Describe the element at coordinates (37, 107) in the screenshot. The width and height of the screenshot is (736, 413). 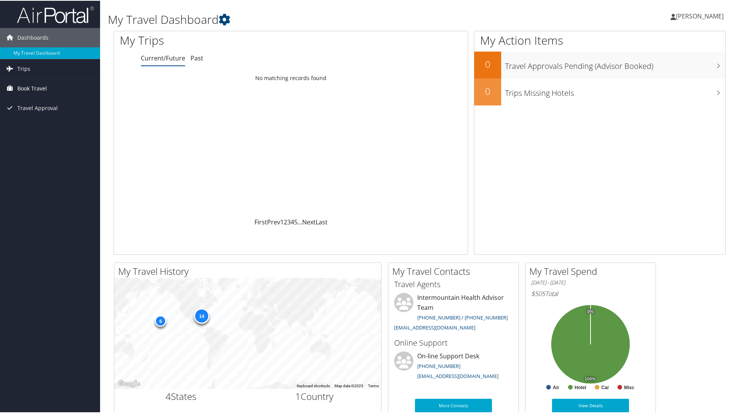
I see `span: Travel Approval` at that location.